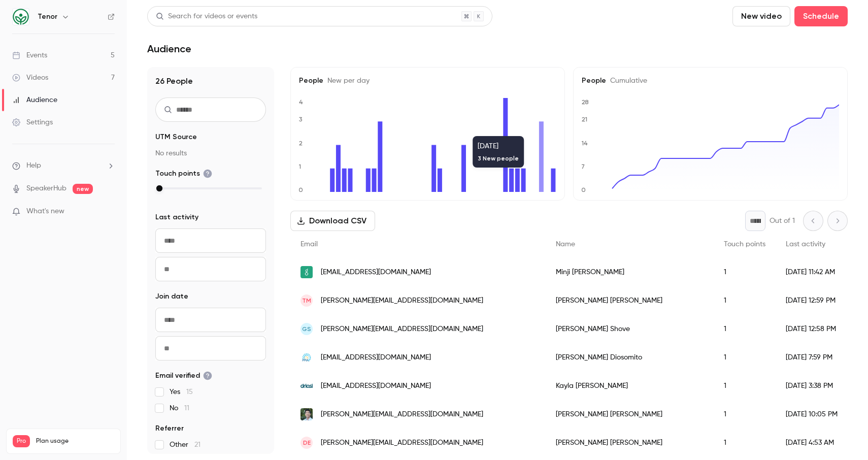  I want to click on span: Name, so click(565, 244).